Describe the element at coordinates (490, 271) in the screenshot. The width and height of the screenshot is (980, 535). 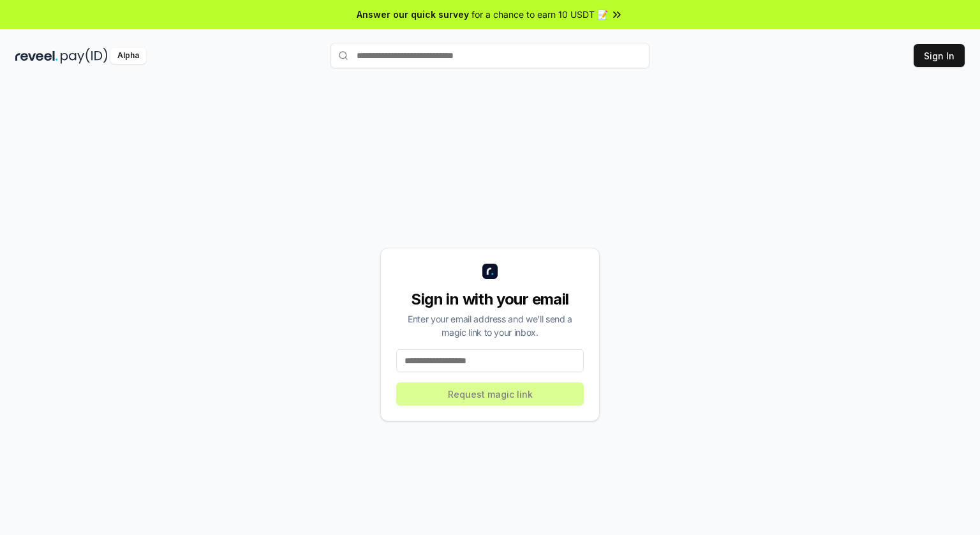
I see `img: logo_small` at that location.